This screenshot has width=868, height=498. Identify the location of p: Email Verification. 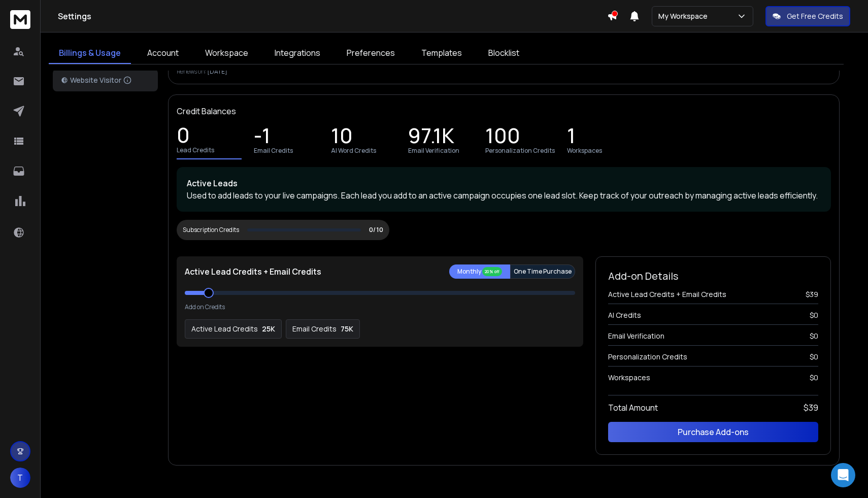
(434, 151).